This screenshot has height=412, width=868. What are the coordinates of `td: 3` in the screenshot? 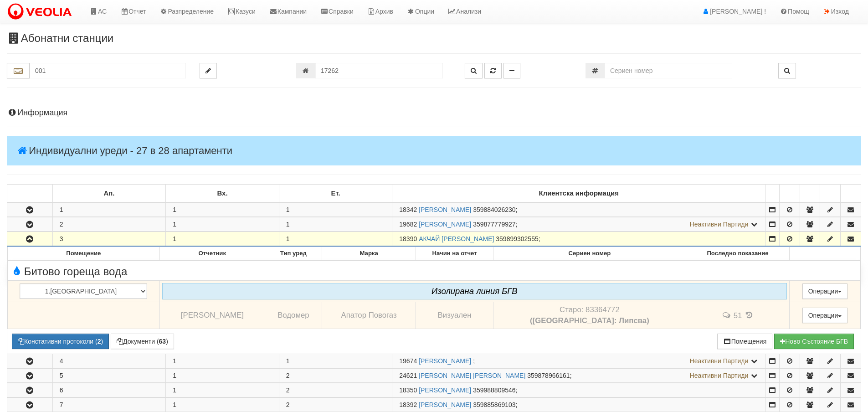 It's located at (109, 239).